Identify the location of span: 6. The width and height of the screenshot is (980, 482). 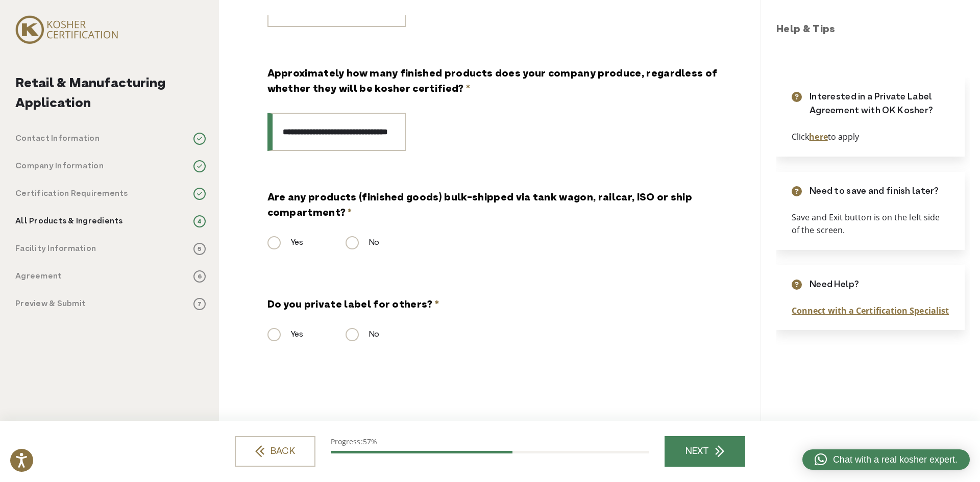
(200, 277).